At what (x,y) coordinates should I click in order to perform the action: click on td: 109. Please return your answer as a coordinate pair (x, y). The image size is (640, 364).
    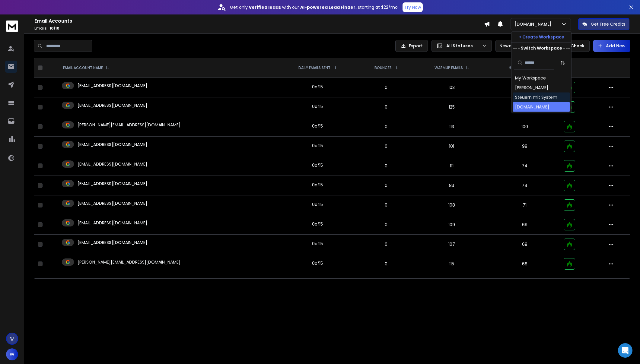
    Looking at the image, I should click on (451, 225).